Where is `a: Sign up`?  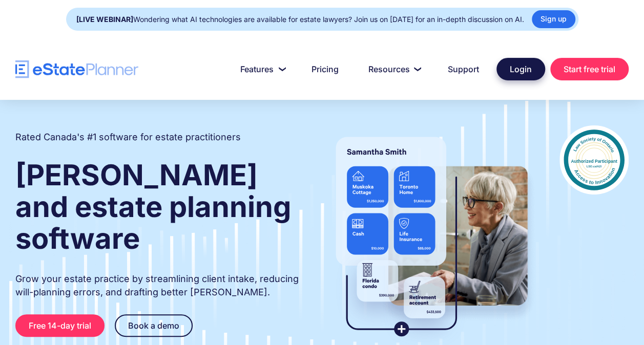
a: Sign up is located at coordinates (553, 19).